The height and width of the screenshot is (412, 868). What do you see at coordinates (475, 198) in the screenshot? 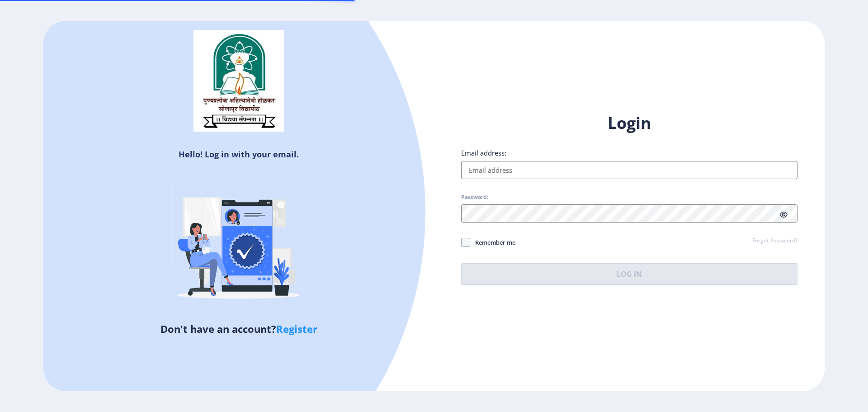
I see `label: Password:` at bounding box center [475, 198].